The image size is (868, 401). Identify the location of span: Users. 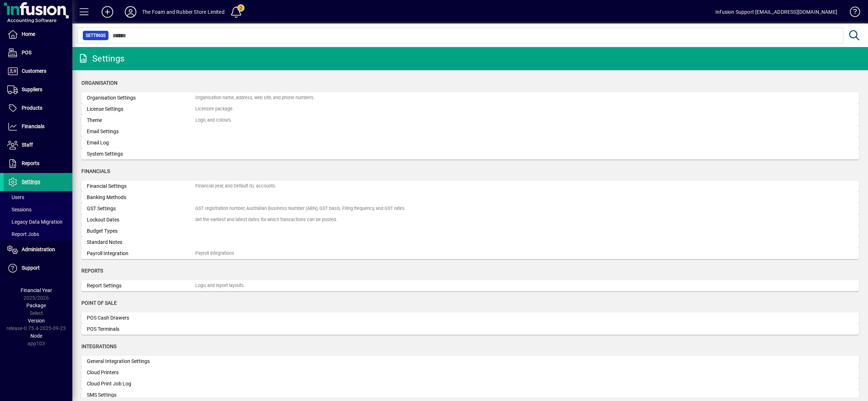
(15, 197).